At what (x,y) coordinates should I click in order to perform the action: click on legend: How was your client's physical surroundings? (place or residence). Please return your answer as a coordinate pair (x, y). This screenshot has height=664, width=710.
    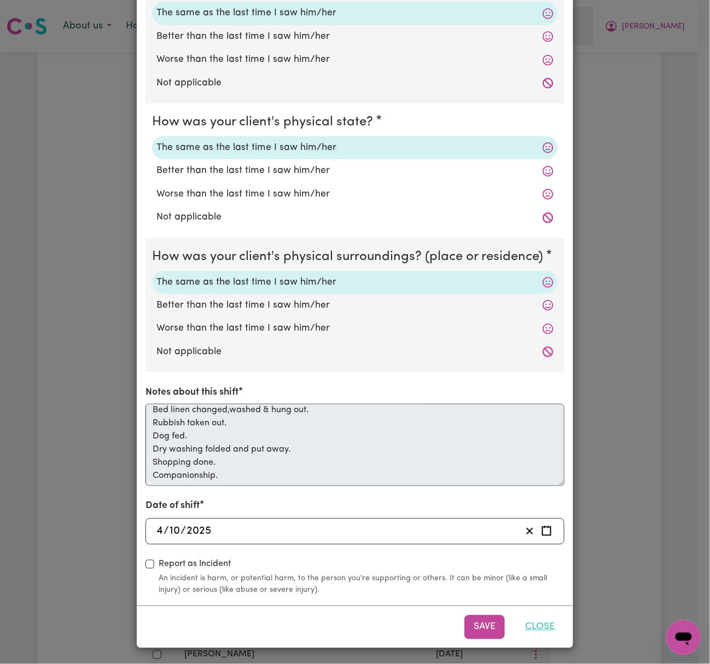
    Looking at the image, I should click on (350, 257).